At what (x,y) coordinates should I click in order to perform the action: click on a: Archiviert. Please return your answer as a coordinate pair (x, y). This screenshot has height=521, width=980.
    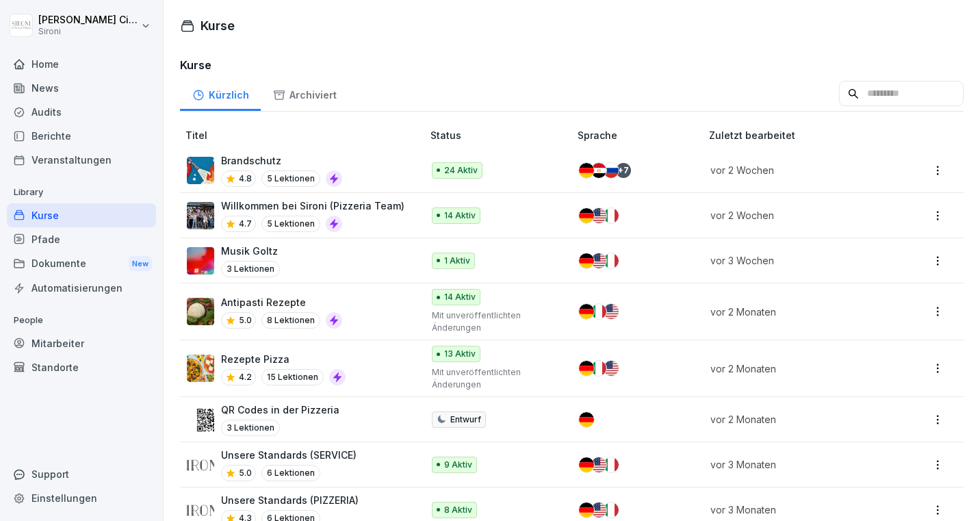
    Looking at the image, I should click on (304, 93).